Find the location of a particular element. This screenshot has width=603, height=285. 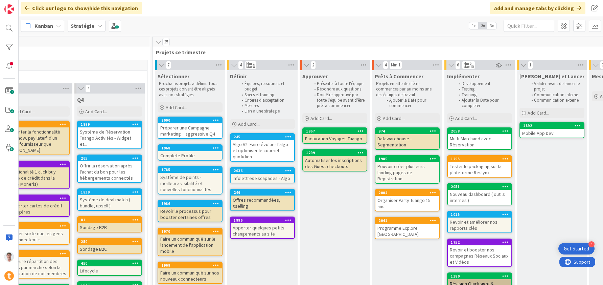

span: Support is located at coordinates (22, 5).